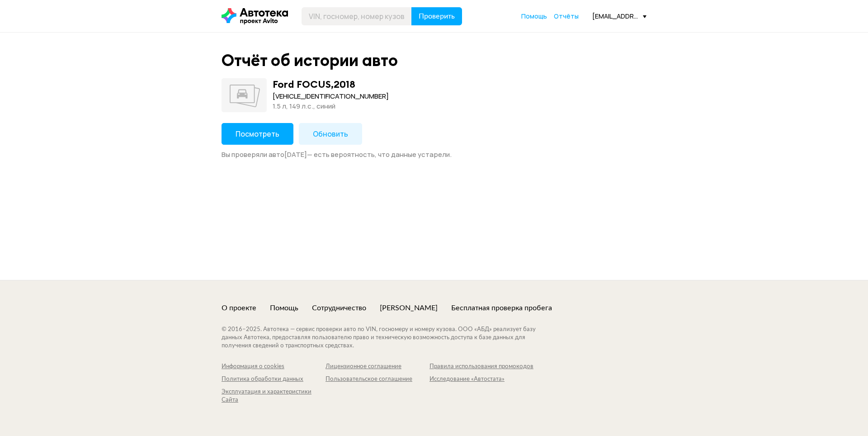  What do you see at coordinates (310, 60) in the screenshot?
I see `div: Отчёт об истории авто` at bounding box center [310, 60].